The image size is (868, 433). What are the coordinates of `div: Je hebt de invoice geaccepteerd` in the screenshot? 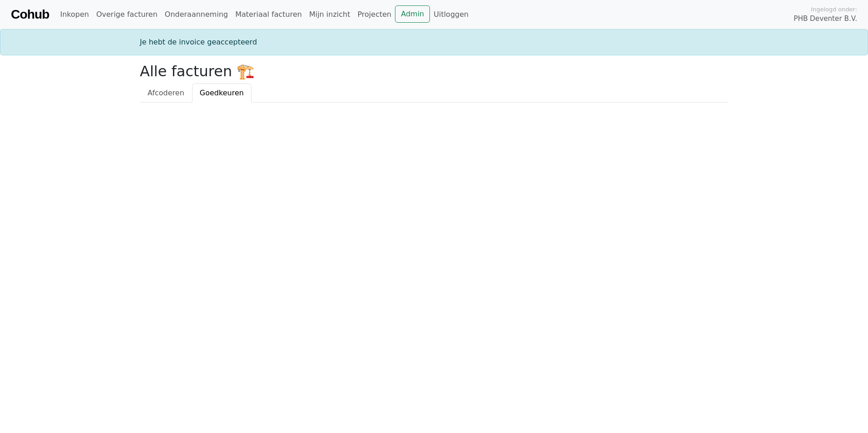 It's located at (434, 42).